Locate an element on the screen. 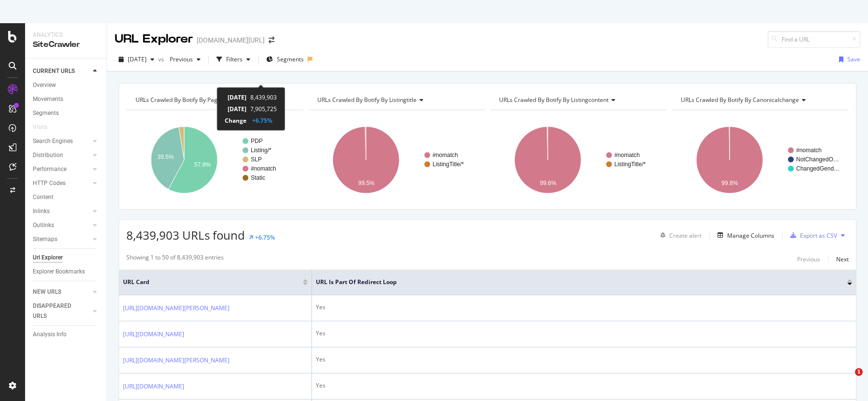  span: URLs Crawled By Botify By listingcontent is located at coordinates (553, 100).